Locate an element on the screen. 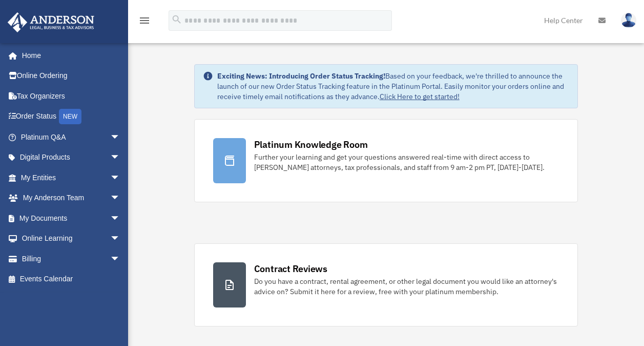 This screenshot has width=644, height=346. div: NEW is located at coordinates (70, 116).